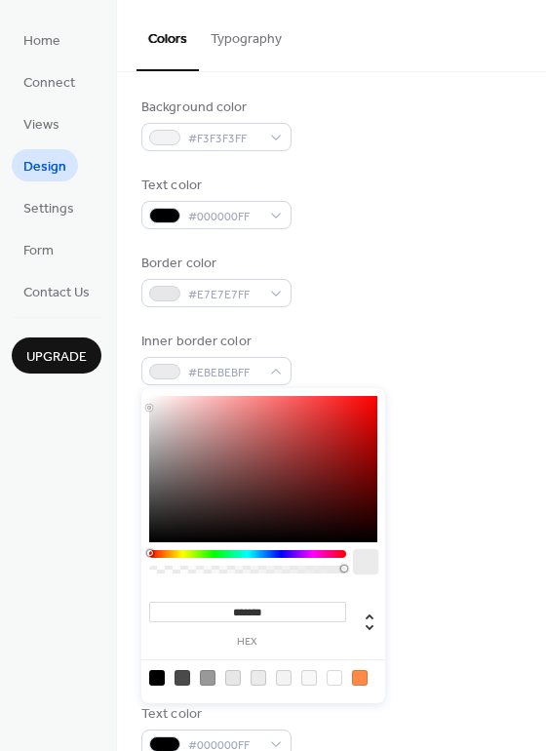 This screenshot has width=546, height=751. Describe the element at coordinates (335, 678) in the screenshot. I see `div: rgb(255, 255, 255)` at that location.